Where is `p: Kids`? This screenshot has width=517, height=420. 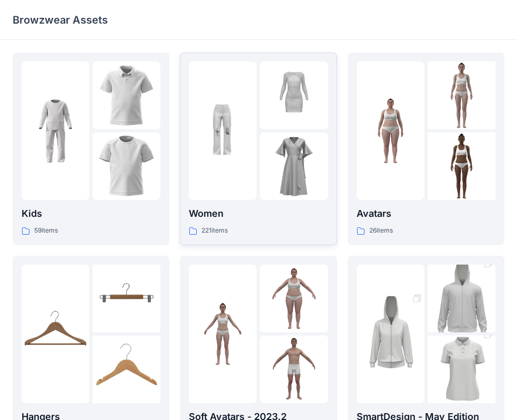
p: Kids is located at coordinates (91, 214).